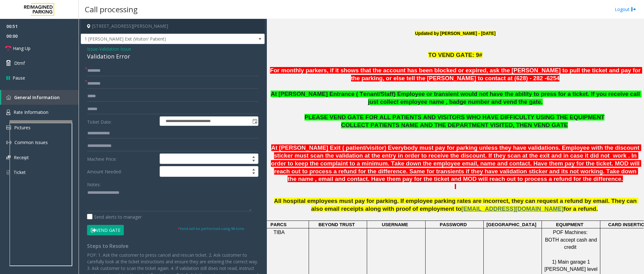 The image size is (644, 274). Describe the element at coordinates (93, 49) in the screenshot. I see `span: Issue` at that location.